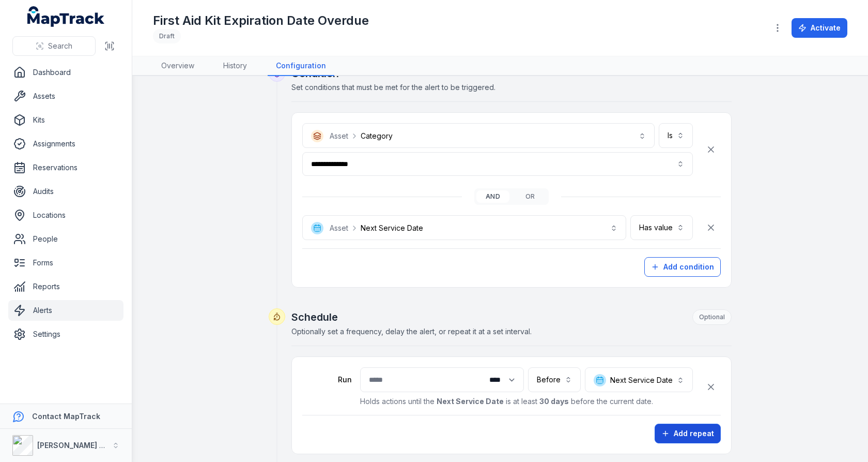  What do you see at coordinates (639, 379) in the screenshot?
I see `button: Next Service Date` at bounding box center [639, 379].